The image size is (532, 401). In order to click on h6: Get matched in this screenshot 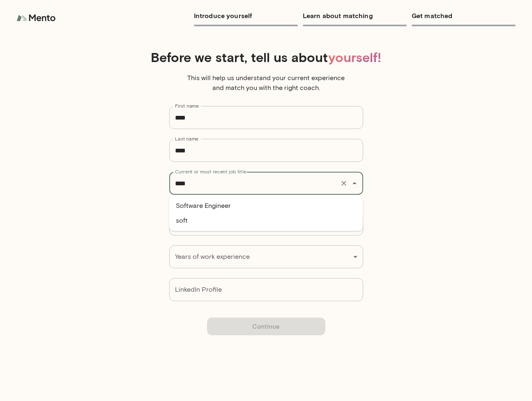, I will do `click(464, 16)`.